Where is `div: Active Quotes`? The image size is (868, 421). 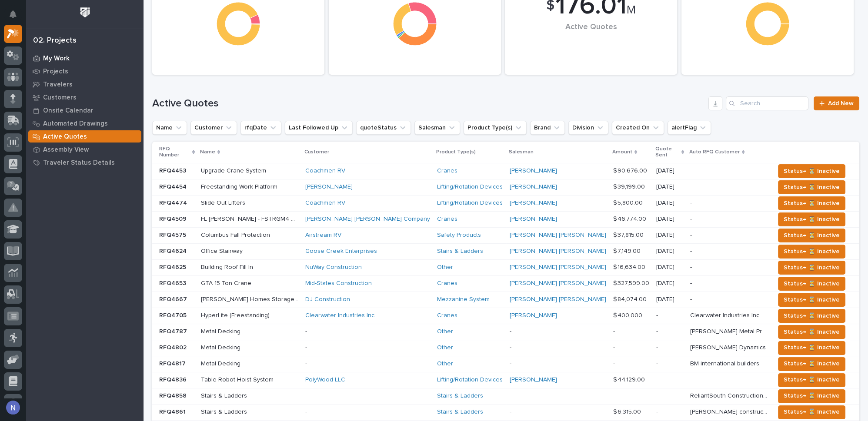
div: Active Quotes is located at coordinates (591, 36).